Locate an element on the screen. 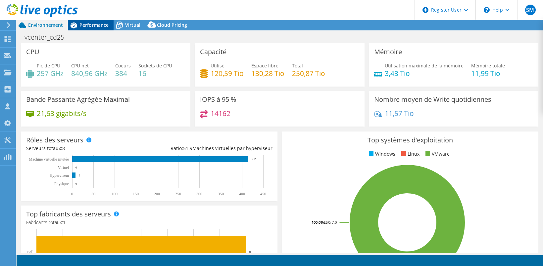 This screenshot has width=543, height=266. div: Serveurs totaux: is located at coordinates (88, 149).